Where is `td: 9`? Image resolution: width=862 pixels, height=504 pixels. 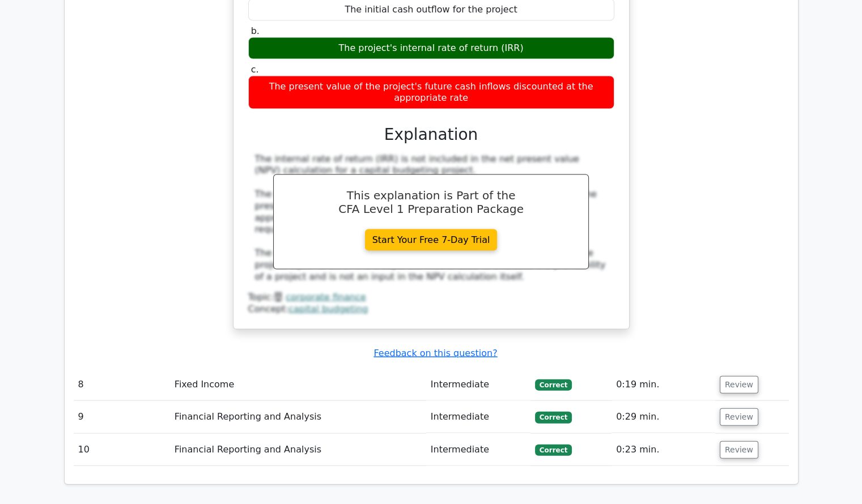
td: 9 is located at coordinates (122, 417).